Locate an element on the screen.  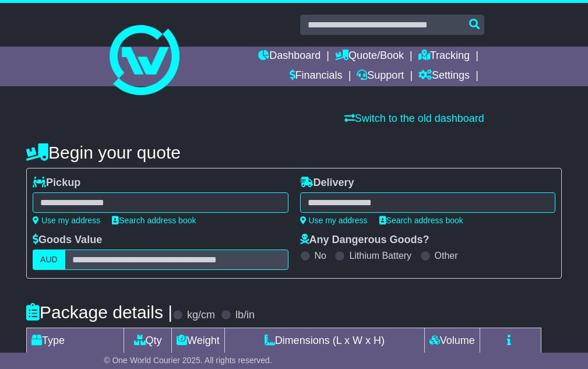
label: No is located at coordinates (321, 255).